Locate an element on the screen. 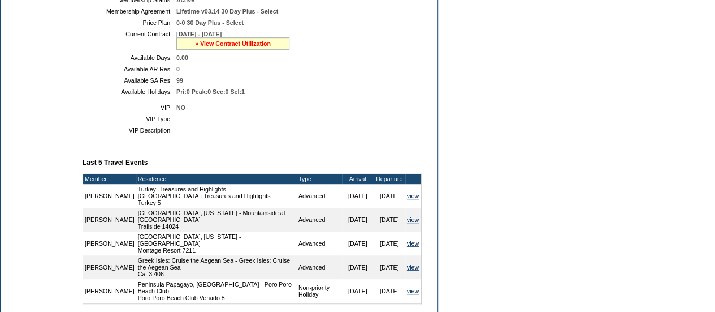  span: 0 is located at coordinates (178, 69).